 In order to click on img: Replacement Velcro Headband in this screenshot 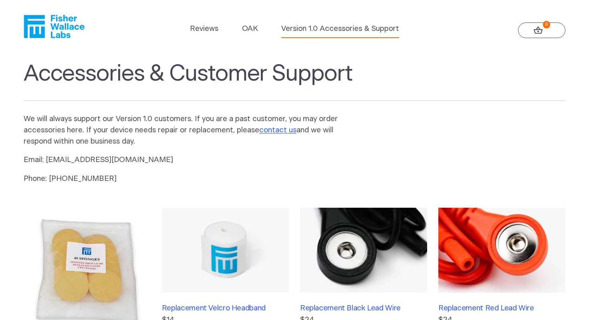, I will do `click(225, 250)`.